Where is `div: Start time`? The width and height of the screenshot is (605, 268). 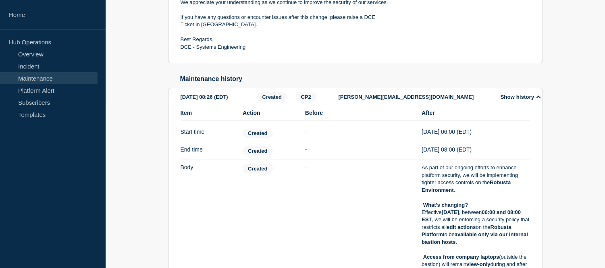
div: Start time is located at coordinates (208, 133).